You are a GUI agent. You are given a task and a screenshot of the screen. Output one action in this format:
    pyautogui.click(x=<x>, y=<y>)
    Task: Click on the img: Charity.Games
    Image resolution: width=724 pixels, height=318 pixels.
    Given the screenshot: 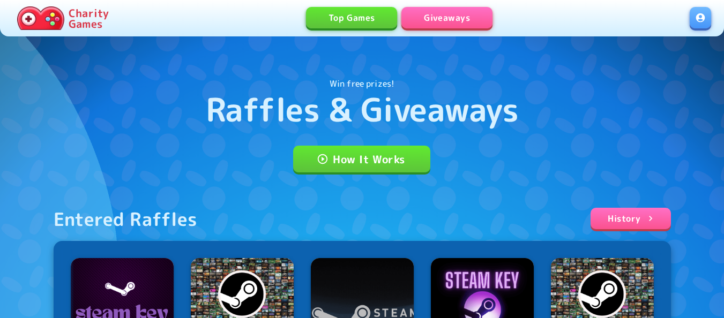 What is the action you would take?
    pyautogui.click(x=41, y=18)
    